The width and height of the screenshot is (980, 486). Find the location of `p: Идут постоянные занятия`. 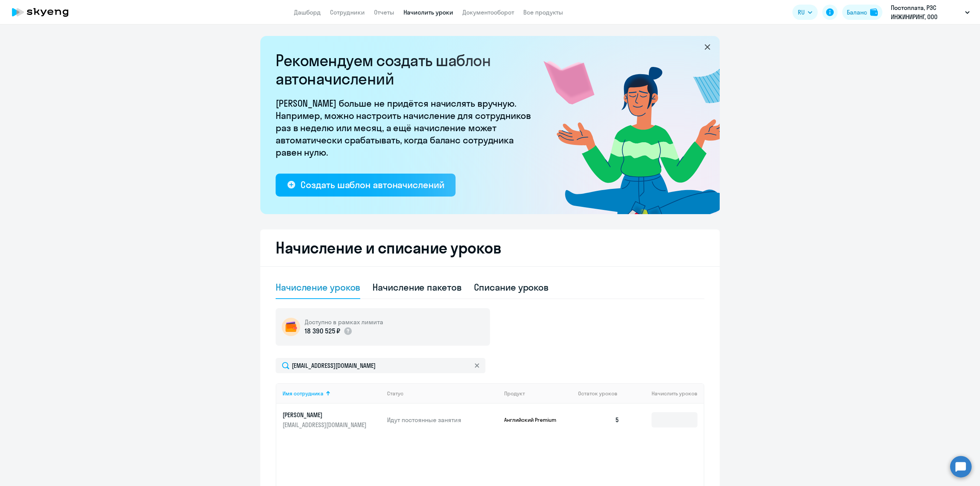

p: Идут постоянные занятия is located at coordinates (443, 420).